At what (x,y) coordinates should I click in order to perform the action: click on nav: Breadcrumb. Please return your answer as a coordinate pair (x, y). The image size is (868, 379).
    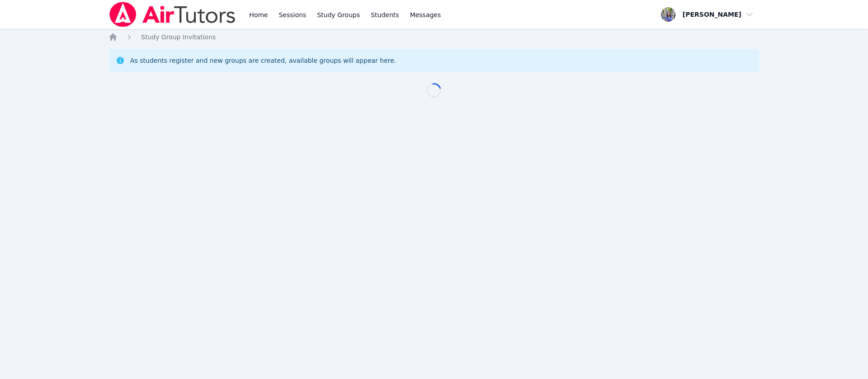
    Looking at the image, I should click on (434, 37).